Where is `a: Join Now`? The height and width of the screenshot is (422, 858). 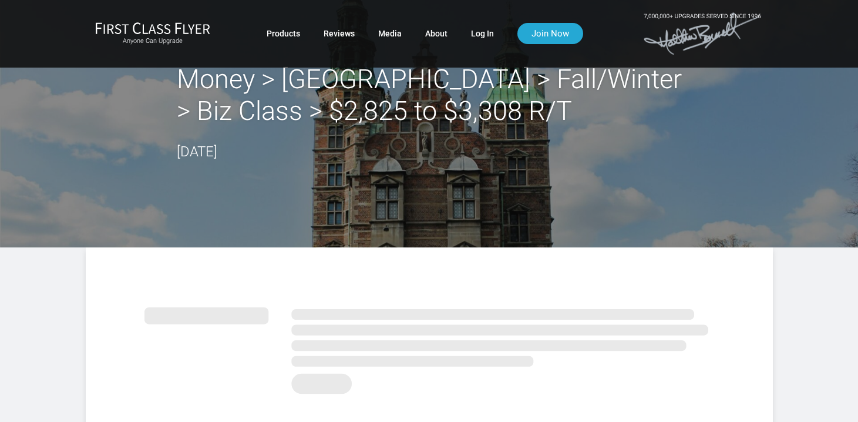
a: Join Now is located at coordinates (550, 33).